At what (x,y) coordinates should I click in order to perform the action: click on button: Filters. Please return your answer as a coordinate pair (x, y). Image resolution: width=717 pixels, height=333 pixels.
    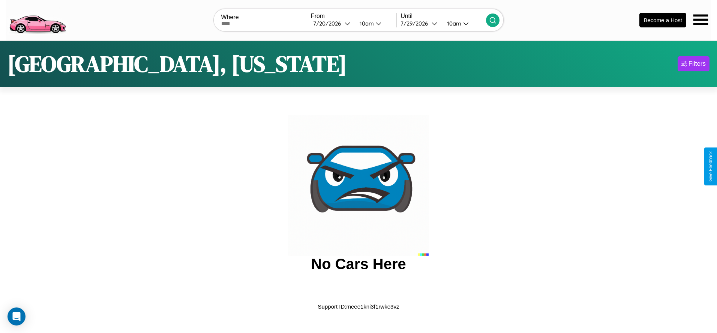
    Looking at the image, I should click on (693, 64).